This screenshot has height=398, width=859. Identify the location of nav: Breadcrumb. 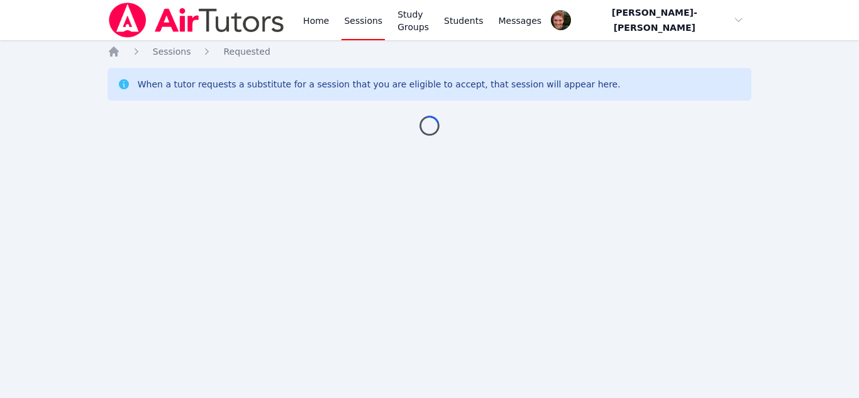
(430, 52).